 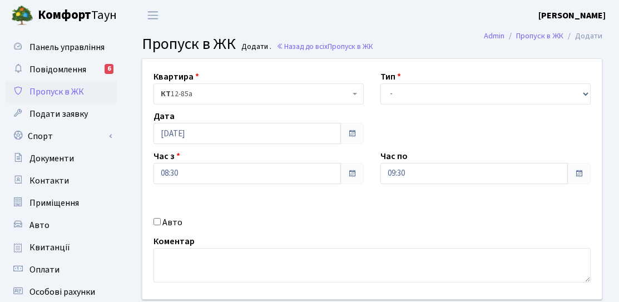 I want to click on a: Панель управління, so click(x=61, y=47).